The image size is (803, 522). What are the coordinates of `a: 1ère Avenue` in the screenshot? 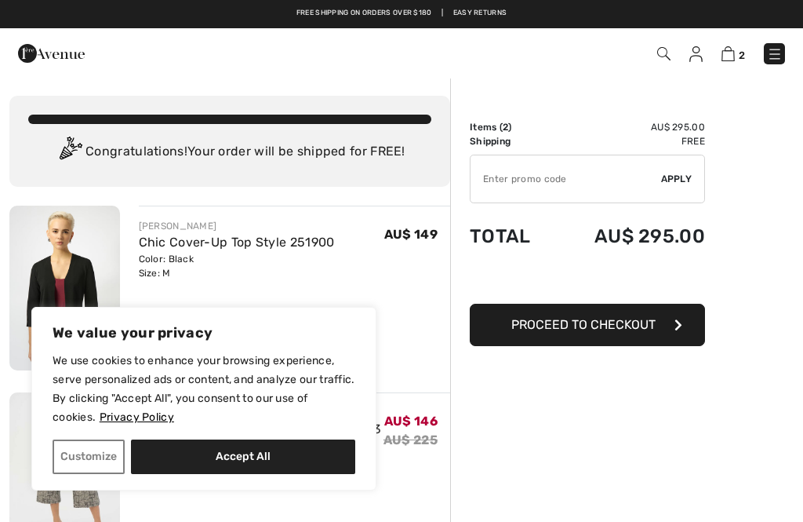 It's located at (51, 52).